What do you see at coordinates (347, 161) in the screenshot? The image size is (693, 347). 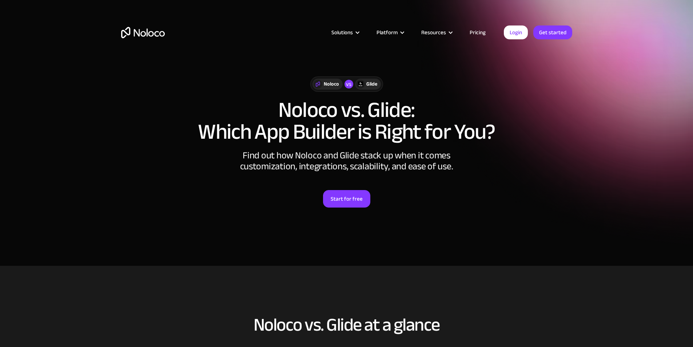 I see `div: Find out how Noloco and Glide stack up when it comes customization, integrations, scalability, an...` at bounding box center [347, 161].